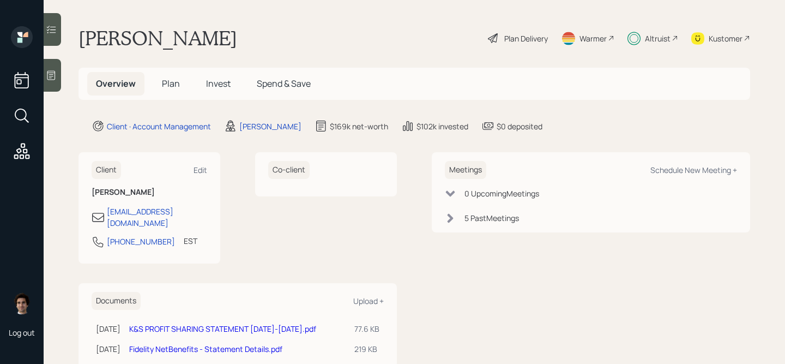 Image resolution: width=785 pixels, height=364 pixels. What do you see at coordinates (289, 170) in the screenshot?
I see `h6: Co-client` at bounding box center [289, 170].